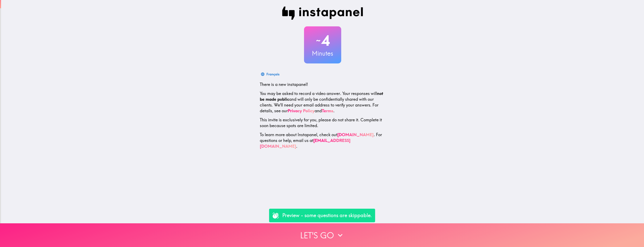  Describe the element at coordinates (323, 123) in the screenshot. I see `p: This invite is exclusively for you, please do not share it. Complete it soon because spots are li...` at that location.